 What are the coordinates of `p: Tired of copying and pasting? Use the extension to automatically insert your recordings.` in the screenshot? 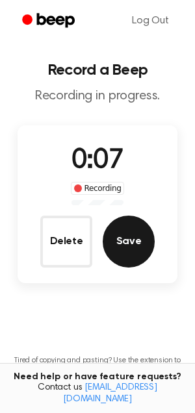 It's located at (97, 365).